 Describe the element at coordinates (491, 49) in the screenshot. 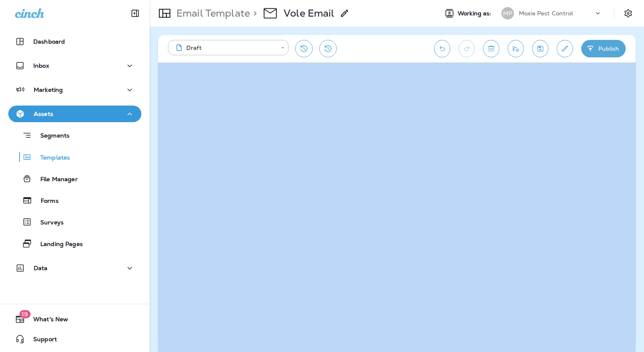

I see `button: Toggle preview` at that location.